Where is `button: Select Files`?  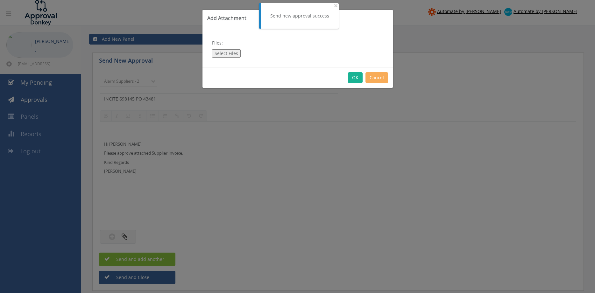 button: Select Files is located at coordinates (226, 54).